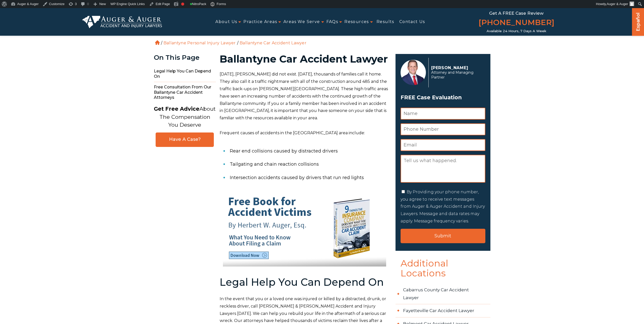 This screenshot has height=324, width=644. Describe the element at coordinates (443, 271) in the screenshot. I see `span: Additional Locations` at that location.